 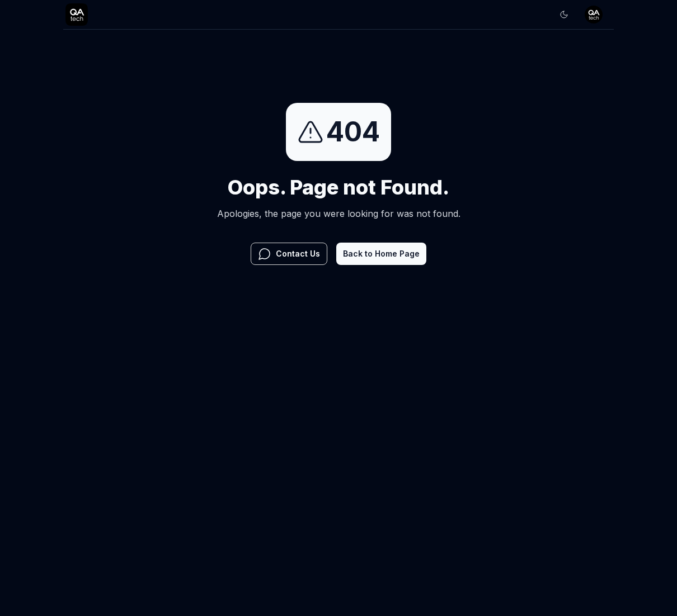 What do you see at coordinates (338, 187) in the screenshot?
I see `h1: Oops. Page not Found.` at bounding box center [338, 187].